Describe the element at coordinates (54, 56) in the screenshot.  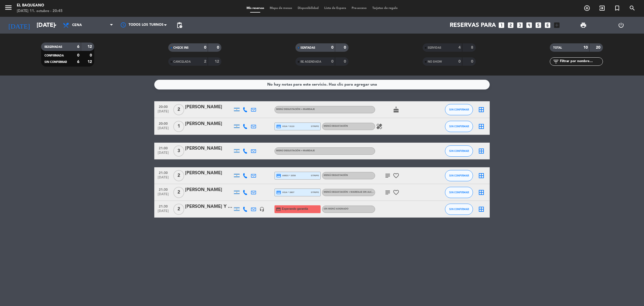
I see `span: CONFIRMADA` at that location.